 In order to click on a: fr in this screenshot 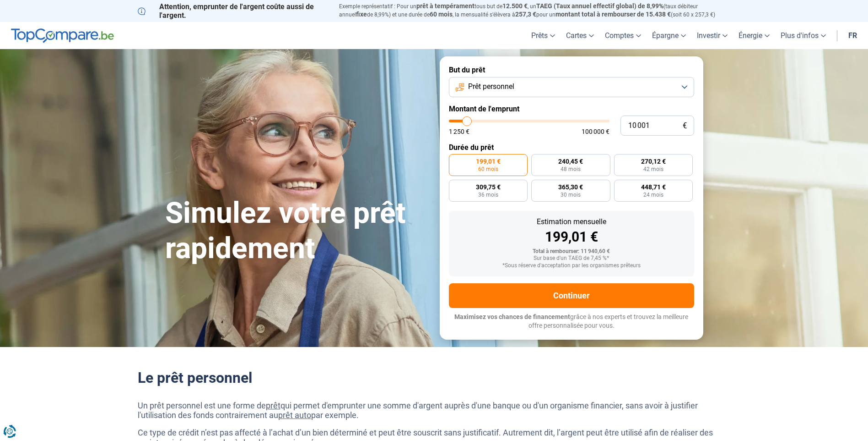, I will do `click(852, 35)`.